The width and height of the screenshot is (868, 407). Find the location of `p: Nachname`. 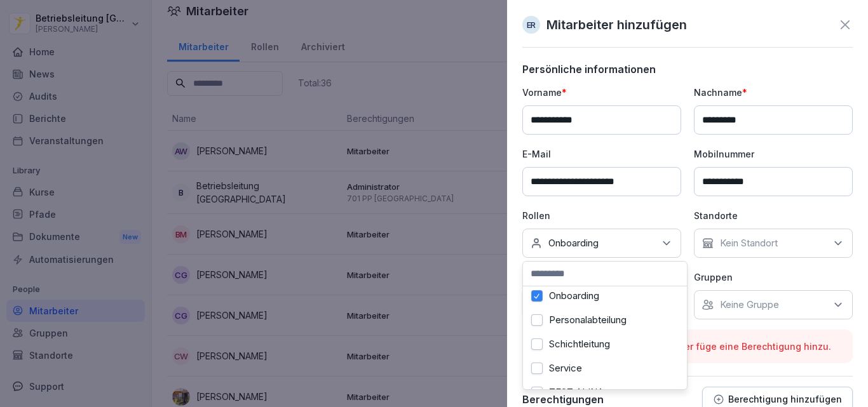

p: Nachname is located at coordinates (773, 92).